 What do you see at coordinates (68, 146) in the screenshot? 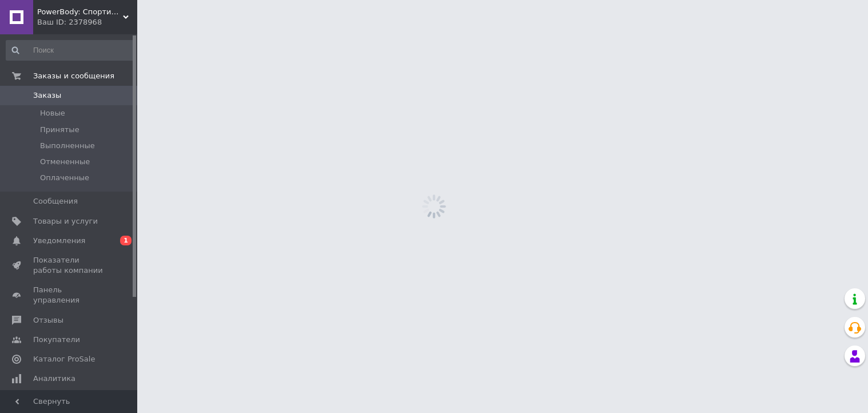
I see `span: Выполненные` at bounding box center [68, 146].